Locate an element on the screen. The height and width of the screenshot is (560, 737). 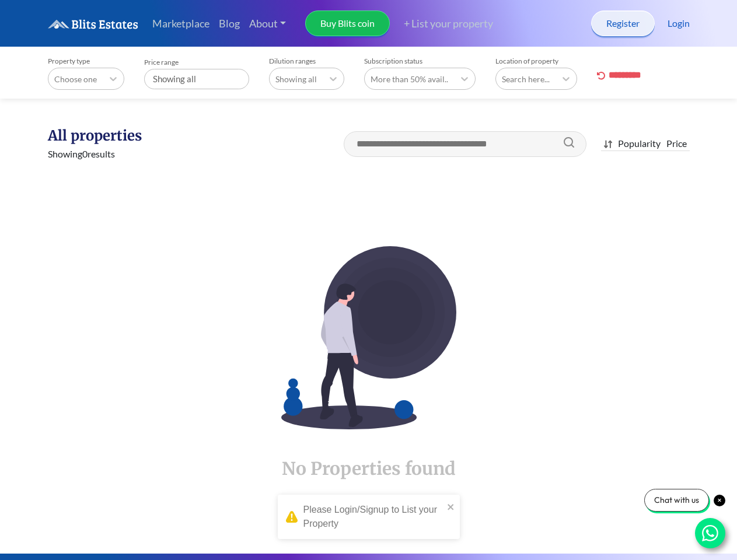
div: Price is located at coordinates (676, 144).